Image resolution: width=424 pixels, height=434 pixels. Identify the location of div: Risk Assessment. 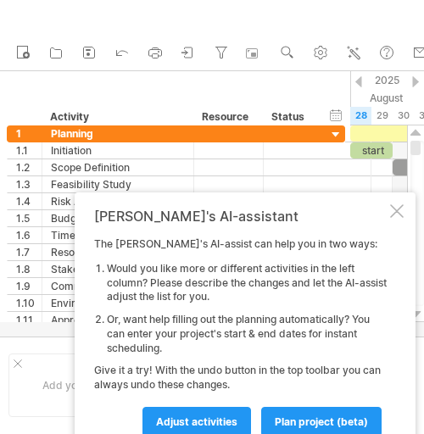
(118, 201).